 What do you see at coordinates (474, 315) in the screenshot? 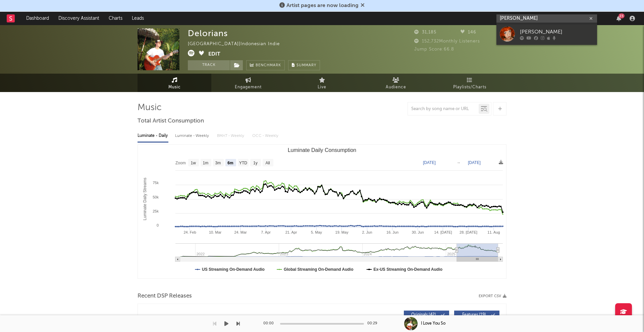
I see `span: Features ( 19 )` at bounding box center [474, 315].